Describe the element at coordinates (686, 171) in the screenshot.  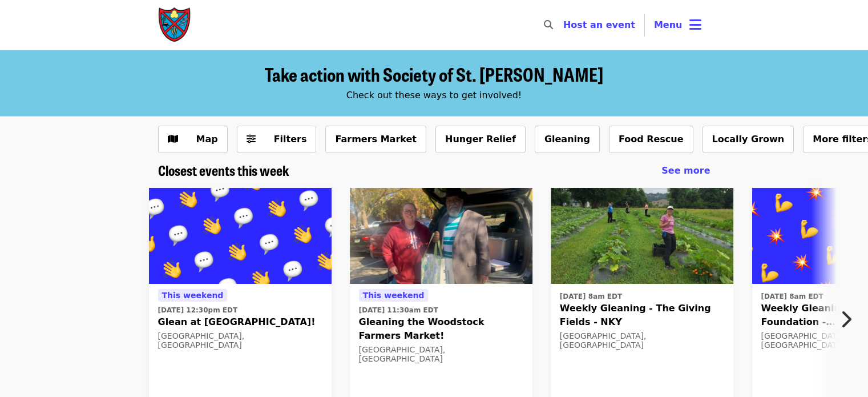
I see `span: See more` at that location.